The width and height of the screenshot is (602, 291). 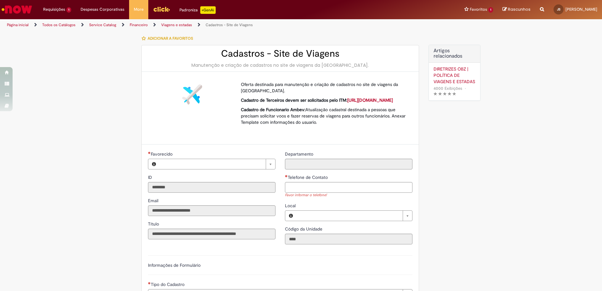 What do you see at coordinates (161, 9) in the screenshot?
I see `img: click_logo_yellow_360x200.png` at bounding box center [161, 9].